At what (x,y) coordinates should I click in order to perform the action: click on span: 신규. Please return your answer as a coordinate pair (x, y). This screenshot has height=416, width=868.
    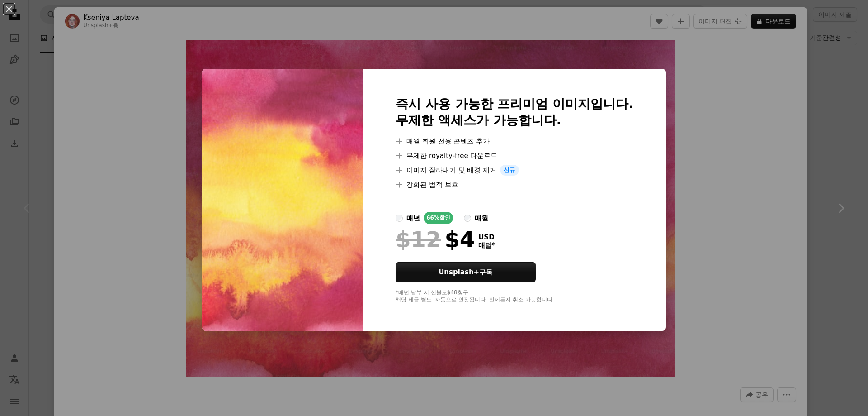
    Looking at the image, I should click on (510, 170).